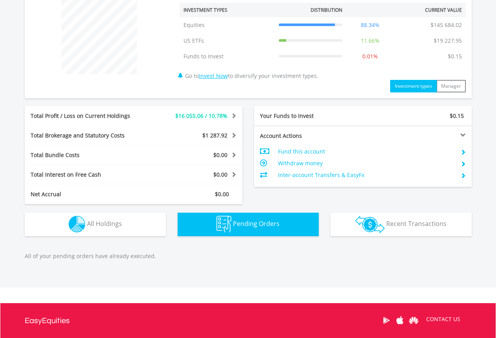 The height and width of the screenshot is (338, 496). What do you see at coordinates (413, 86) in the screenshot?
I see `button: Investment types` at bounding box center [413, 86].